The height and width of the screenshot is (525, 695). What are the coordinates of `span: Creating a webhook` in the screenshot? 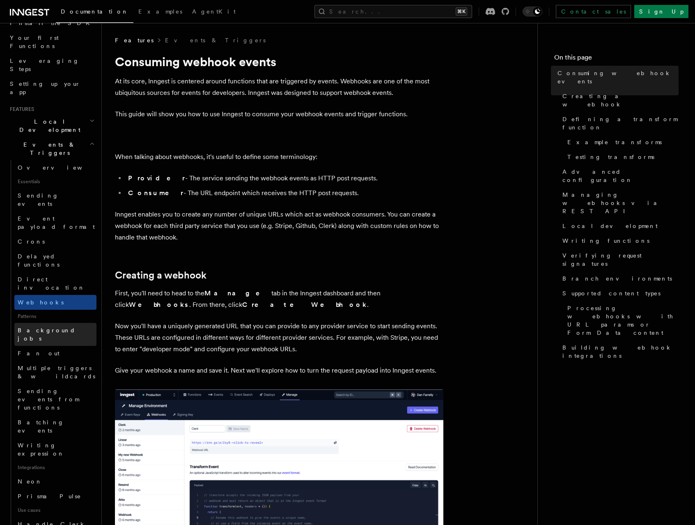 It's located at (620, 100).